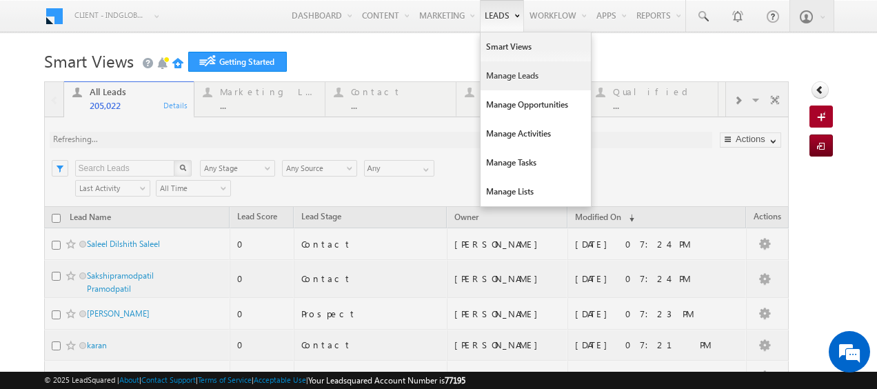 The height and width of the screenshot is (389, 877). I want to click on a: Acceptable Use, so click(280, 379).